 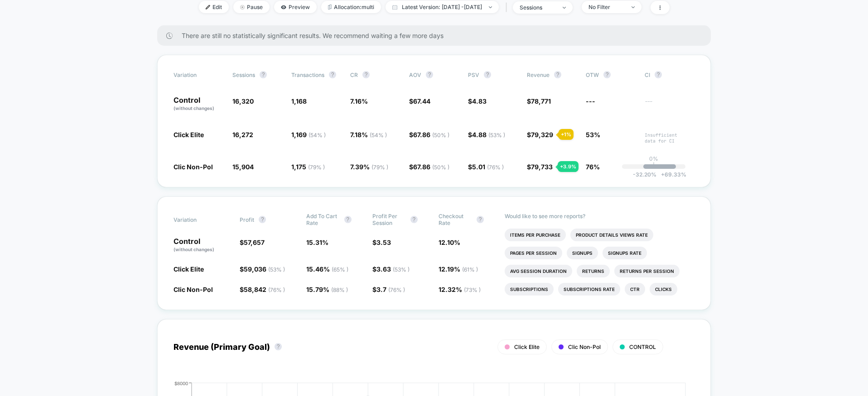 What do you see at coordinates (354, 75) in the screenshot?
I see `span: CR` at bounding box center [354, 75].